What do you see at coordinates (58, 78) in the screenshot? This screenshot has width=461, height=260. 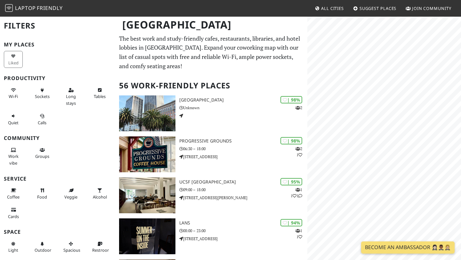 I see `h3: Productivity` at bounding box center [58, 78].